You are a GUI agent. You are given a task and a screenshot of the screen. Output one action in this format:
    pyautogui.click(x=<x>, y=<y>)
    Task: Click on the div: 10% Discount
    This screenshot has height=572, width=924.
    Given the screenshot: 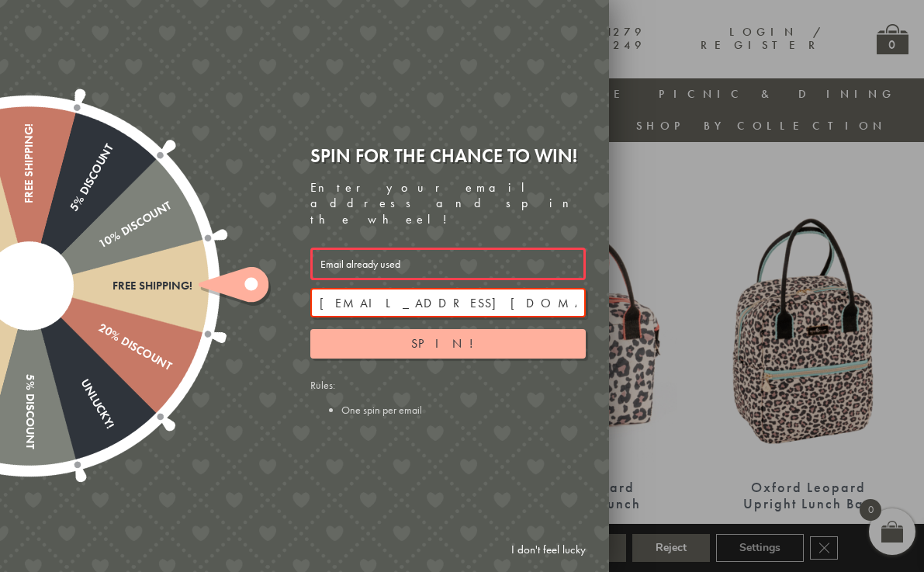 What is the action you would take?
    pyautogui.click(x=99, y=245)
    